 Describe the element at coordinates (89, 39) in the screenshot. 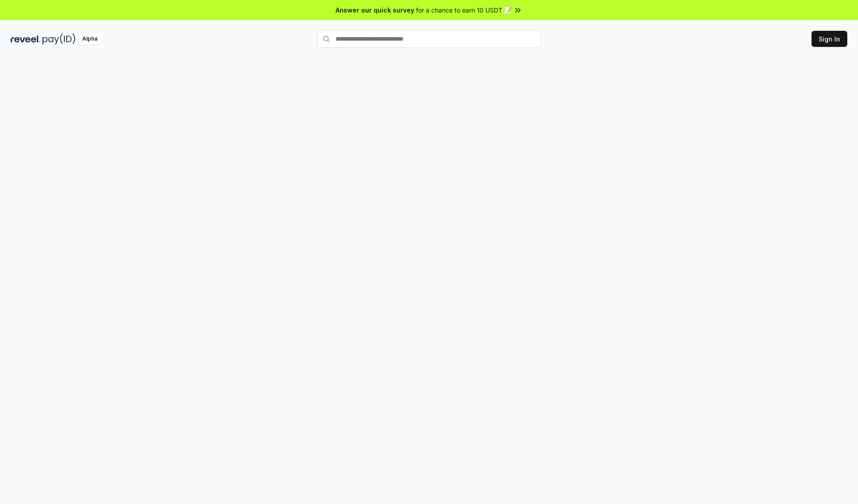

I see `div: Alpha` at that location.